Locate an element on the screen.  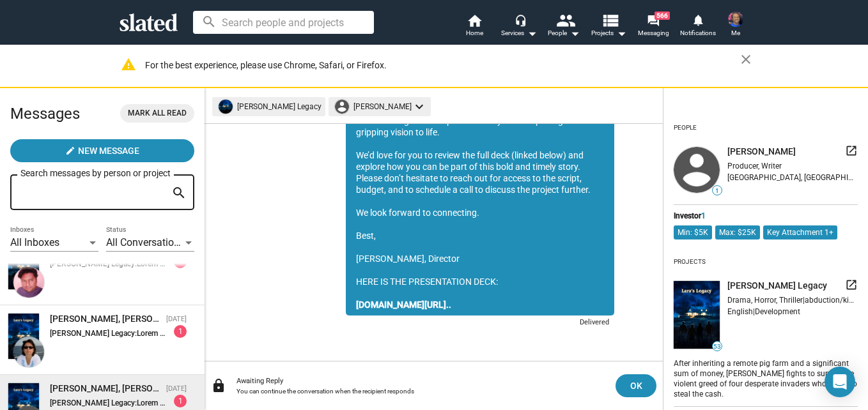
span: New Message is located at coordinates (109, 151).